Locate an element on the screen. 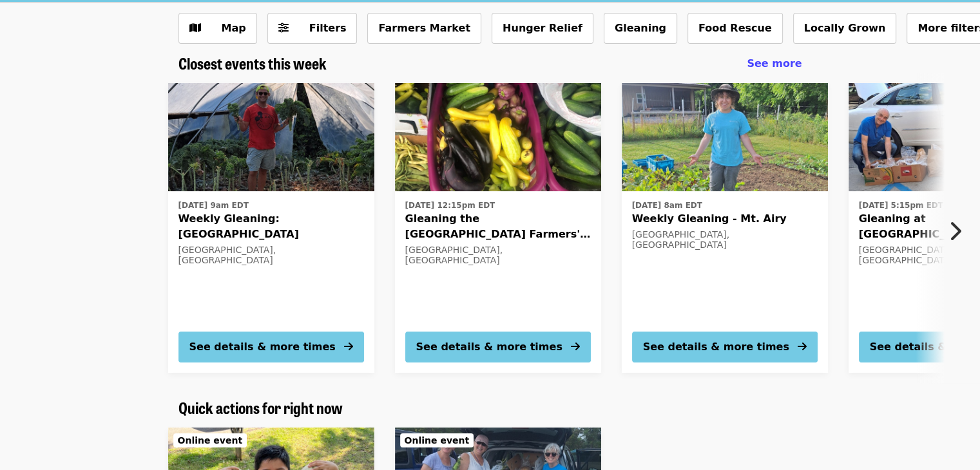 The image size is (980, 470). button: Hunger Relief is located at coordinates (543, 28).